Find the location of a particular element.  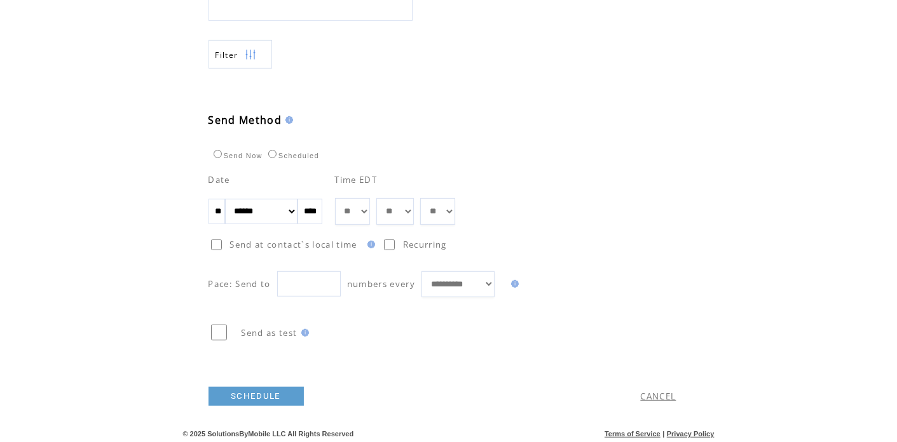

span: © 2025 SolutionsByMobile LLC All Rights Reserved is located at coordinates (268, 434).